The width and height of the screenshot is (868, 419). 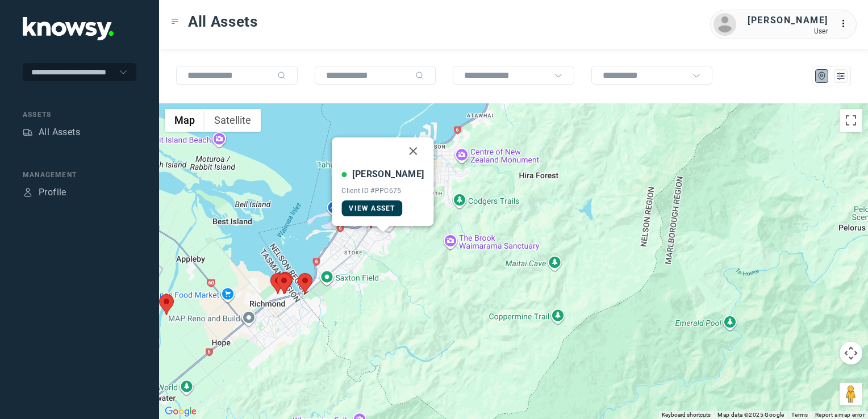 What do you see at coordinates (840, 415) in the screenshot?
I see `a: Report a map error` at bounding box center [840, 415].